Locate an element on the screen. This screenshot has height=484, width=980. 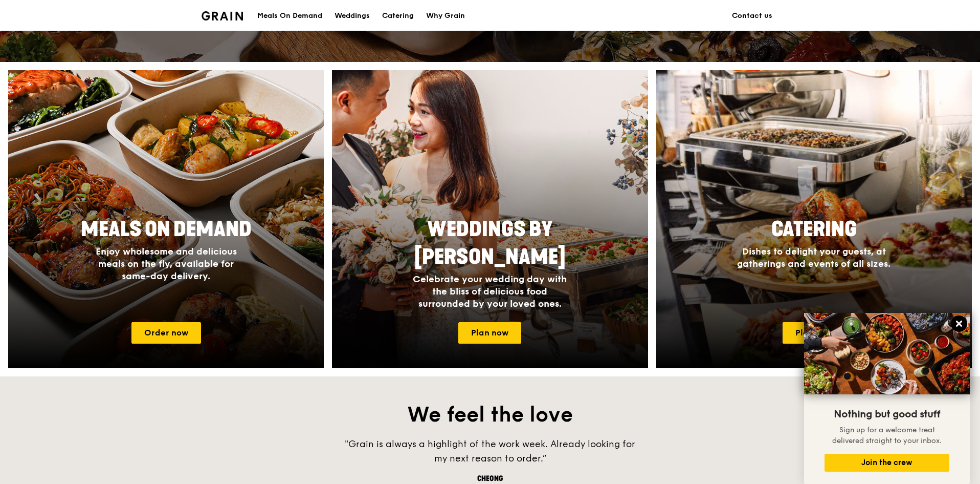
img: catering-card.e1cfaf3e.jpg is located at coordinates (814, 219).